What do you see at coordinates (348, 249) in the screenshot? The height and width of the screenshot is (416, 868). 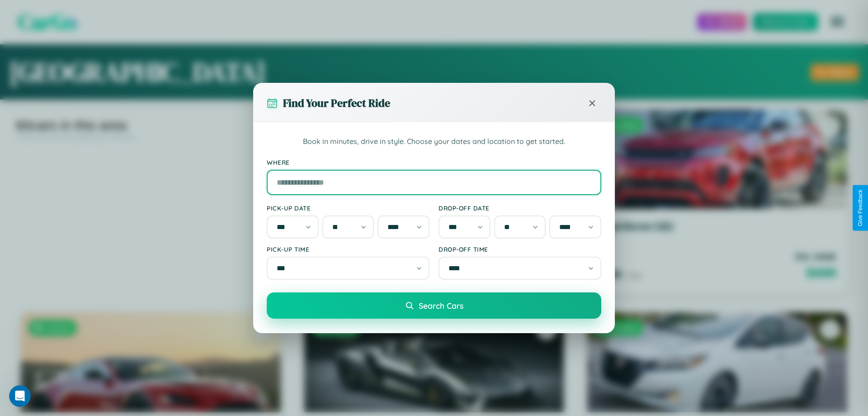 I see `label: Pick-up Time` at bounding box center [348, 249].